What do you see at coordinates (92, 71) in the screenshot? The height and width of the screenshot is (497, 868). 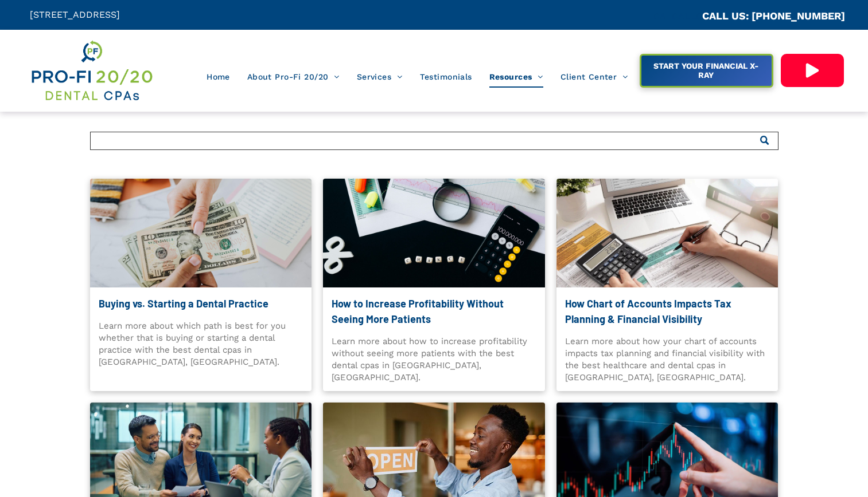 I see `img: Get Dental CPA Consulting, Bookkeeping, & Bank Loans` at bounding box center [92, 71].